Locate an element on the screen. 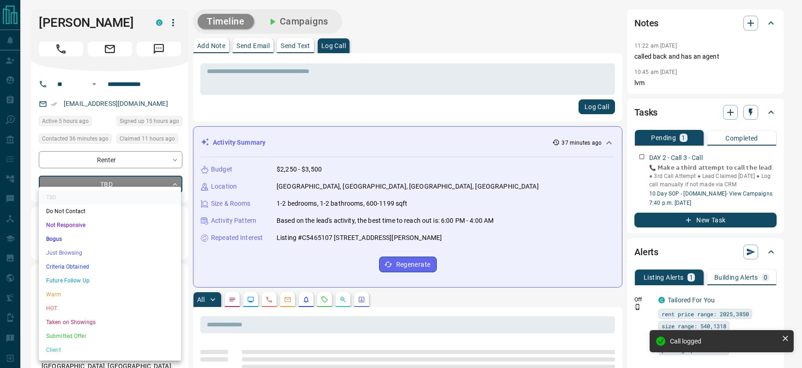 The width and height of the screenshot is (802, 368). li: Just Browsing is located at coordinates (110, 253).